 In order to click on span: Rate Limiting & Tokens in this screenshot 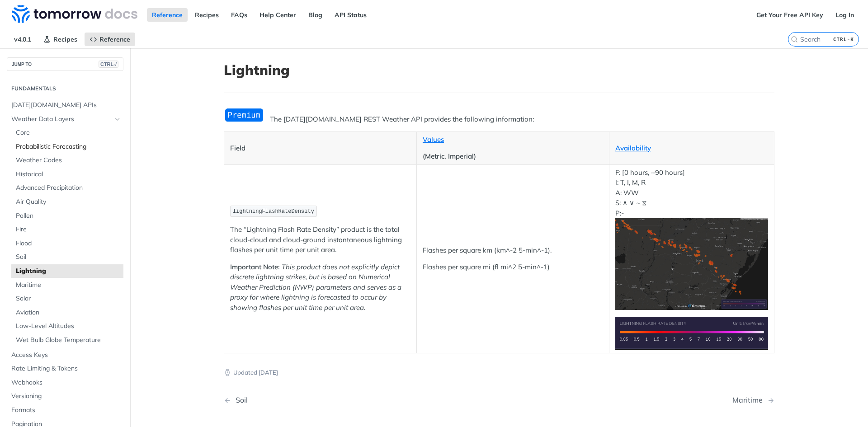, I will do `click(66, 368)`.